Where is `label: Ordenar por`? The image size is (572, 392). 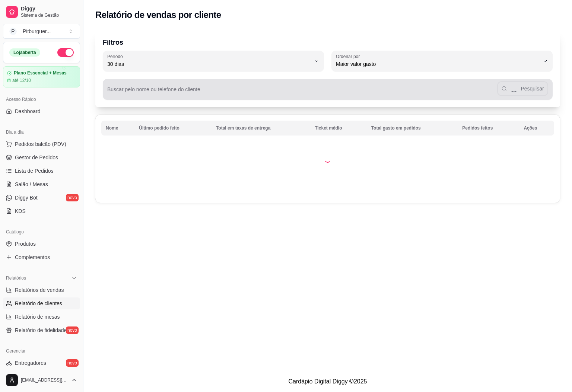
label: Ordenar por is located at coordinates (349, 56).